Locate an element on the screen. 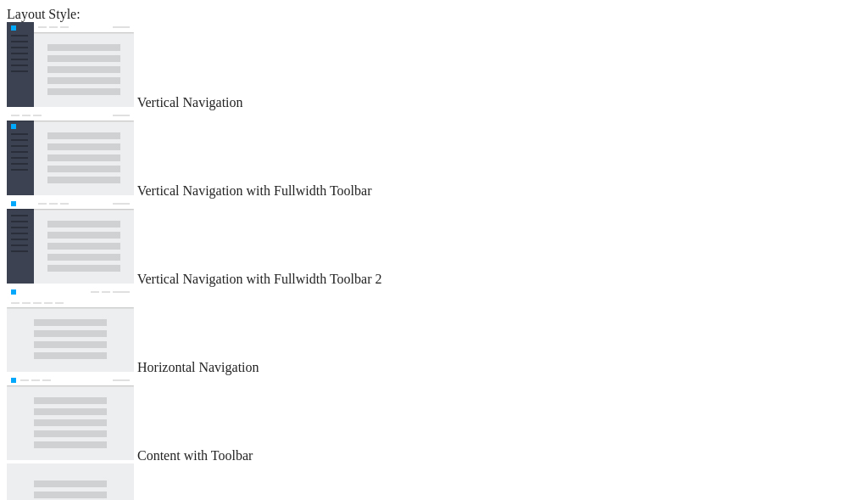  img: content-with-toolbar.jpg is located at coordinates (70, 417).